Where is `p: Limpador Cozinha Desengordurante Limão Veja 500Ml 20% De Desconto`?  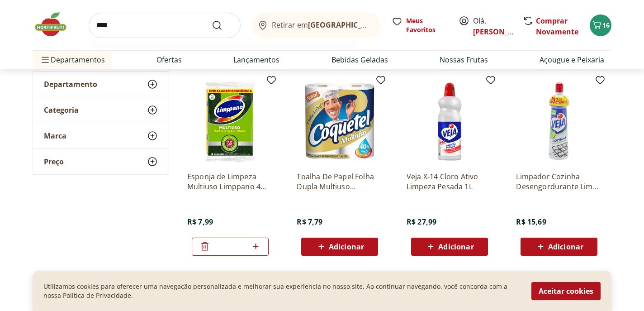
p: Limpador Cozinha Desengordurante Limão Veja 500Ml 20% De Desconto is located at coordinates (559, 181).